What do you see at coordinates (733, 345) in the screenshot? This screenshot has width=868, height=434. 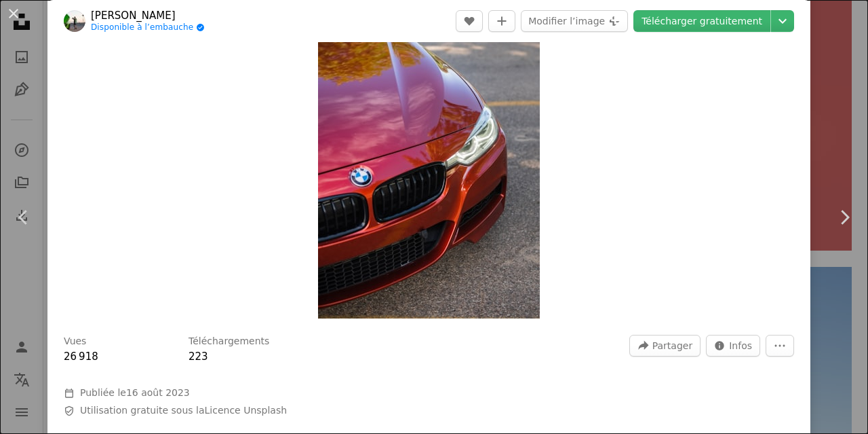 I see `button: Statistiques de cette image` at bounding box center [733, 345].